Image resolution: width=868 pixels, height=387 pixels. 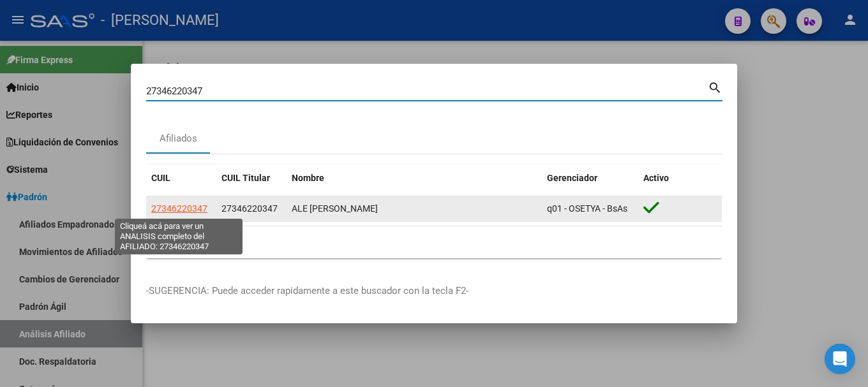 I want to click on datatable-header-cell: Nombre, so click(x=414, y=178).